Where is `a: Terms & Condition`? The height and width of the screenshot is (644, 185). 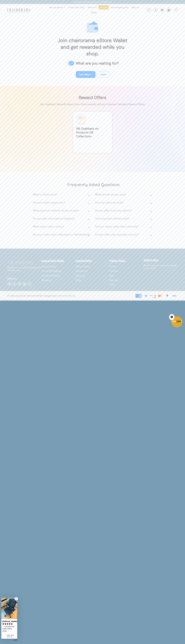 a: Terms & Condition is located at coordinates (58, 271).